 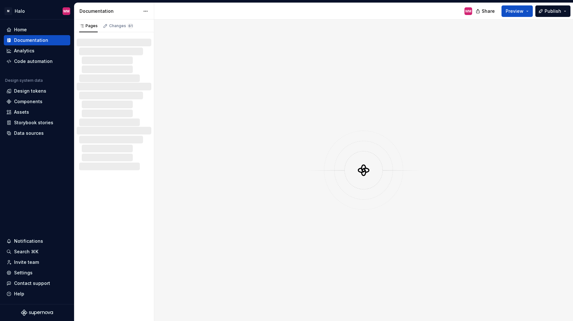 I want to click on span: Share, so click(x=488, y=11).